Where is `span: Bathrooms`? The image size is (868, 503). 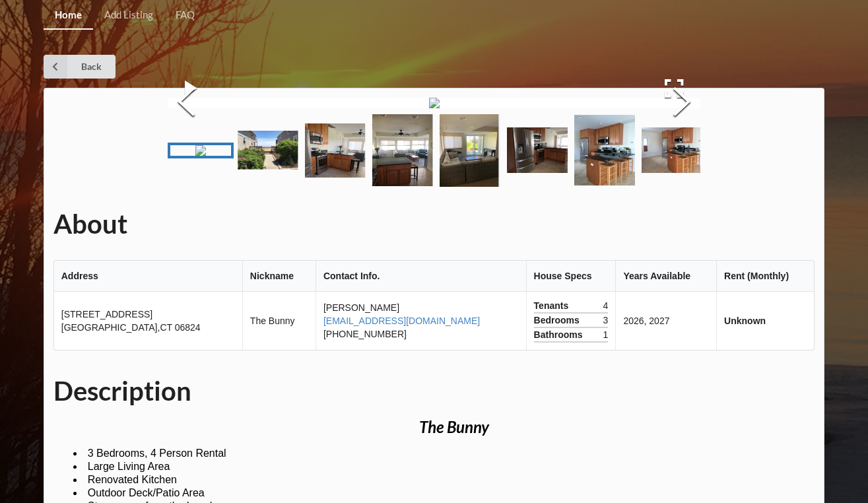
span: Bathrooms is located at coordinates (559, 335).